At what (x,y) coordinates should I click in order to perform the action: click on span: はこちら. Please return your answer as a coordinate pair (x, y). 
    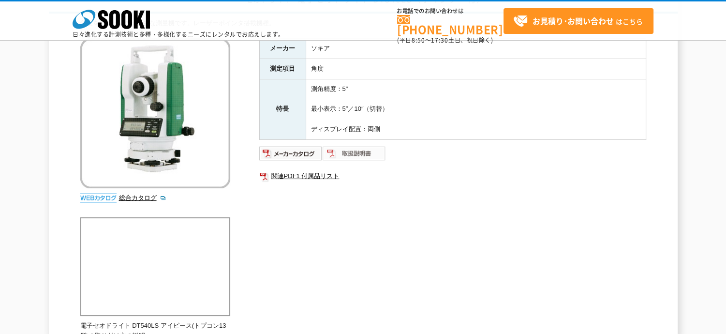
    Looking at the image, I should click on (578, 21).